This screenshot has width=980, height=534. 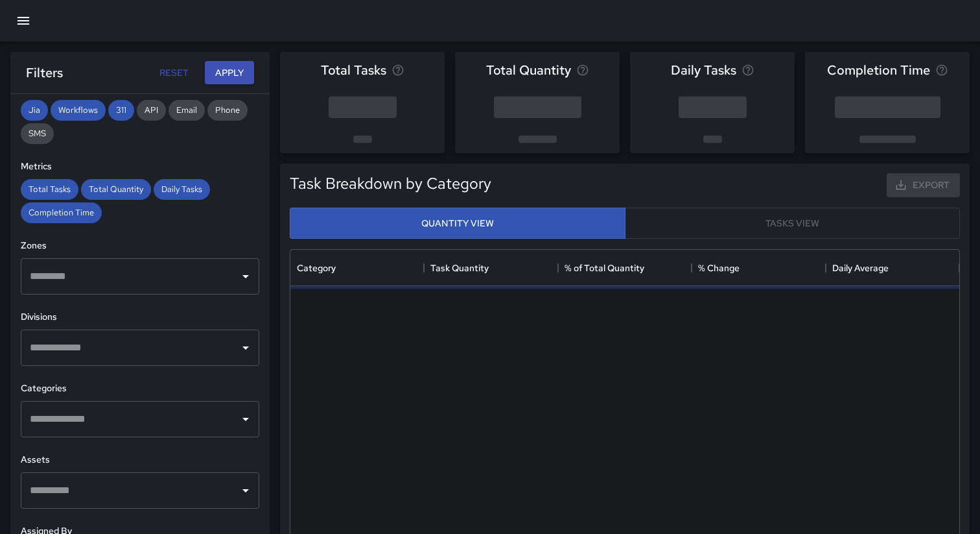 I want to click on div: Completion Time, so click(x=61, y=213).